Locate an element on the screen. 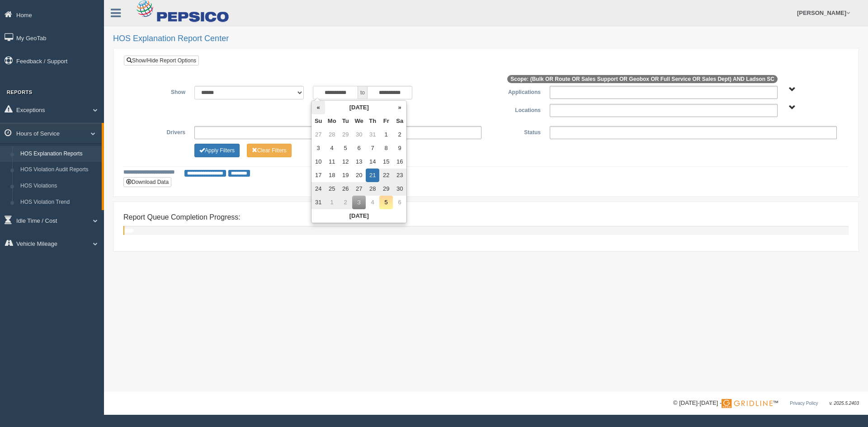 The image size is (868, 427). img: Gridline is located at coordinates (747, 404).